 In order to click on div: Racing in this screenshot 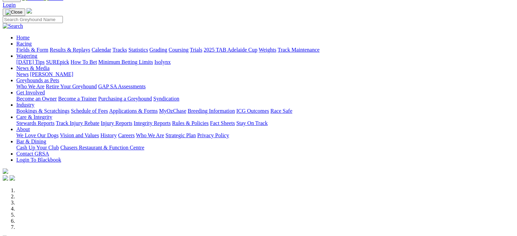, I will do `click(265, 50)`.